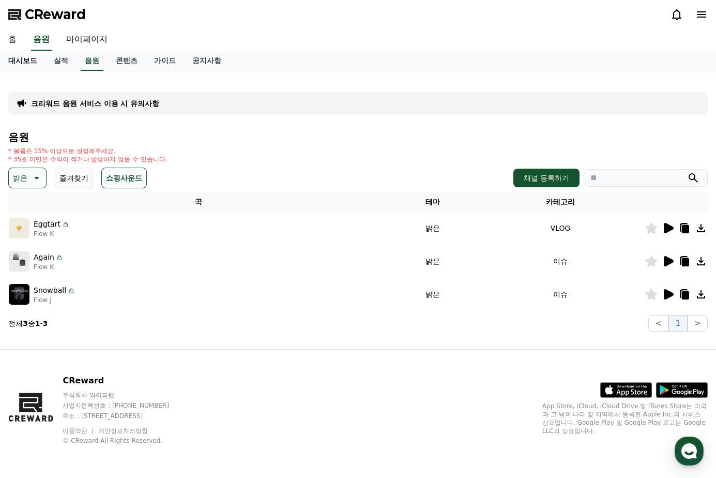 This screenshot has height=478, width=716. I want to click on button: 쇼핑사운드, so click(124, 178).